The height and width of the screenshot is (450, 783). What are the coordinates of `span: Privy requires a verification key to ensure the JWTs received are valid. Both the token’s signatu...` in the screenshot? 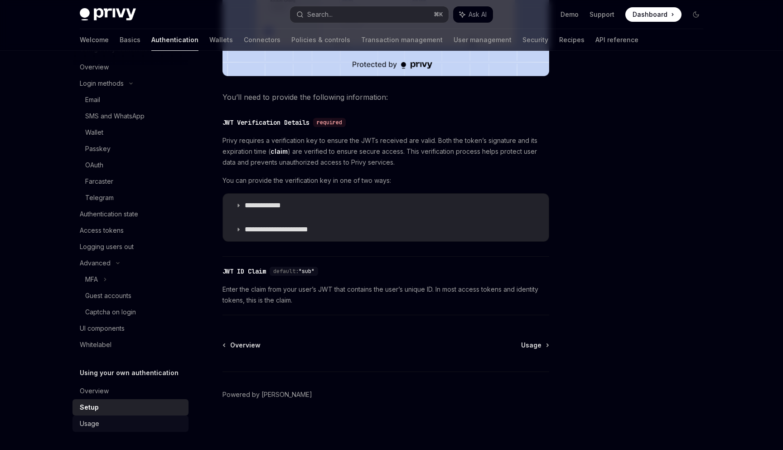 It's located at (386, 151).